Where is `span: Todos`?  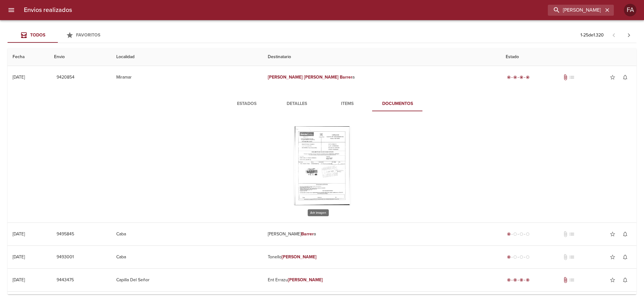 span: Todos is located at coordinates (38, 35).